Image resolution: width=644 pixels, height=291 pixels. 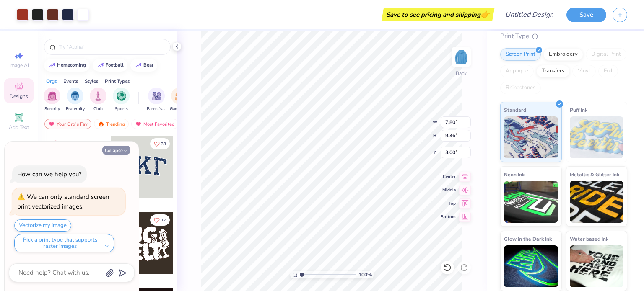 I want to click on div: homecoming, so click(x=71, y=65).